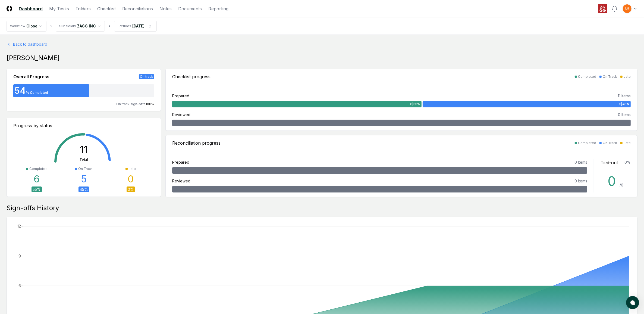  Describe the element at coordinates (68, 26) in the screenshot. I see `div: Subsidiary` at that location.